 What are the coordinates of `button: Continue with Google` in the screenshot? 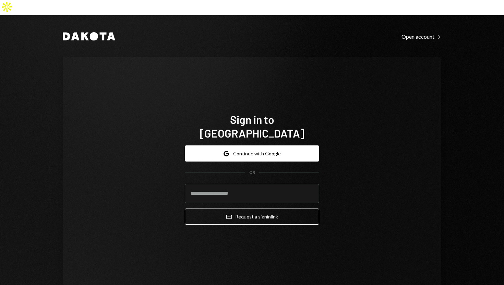 It's located at (252, 153).